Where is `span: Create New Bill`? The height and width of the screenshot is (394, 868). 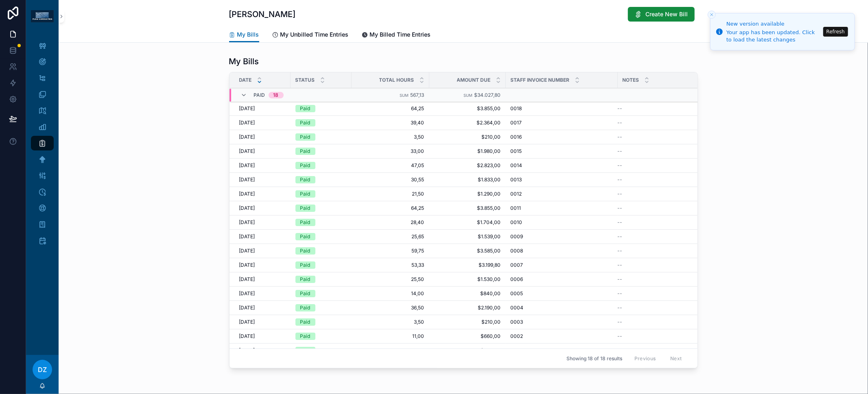
span: Create New Bill is located at coordinates (667, 14).